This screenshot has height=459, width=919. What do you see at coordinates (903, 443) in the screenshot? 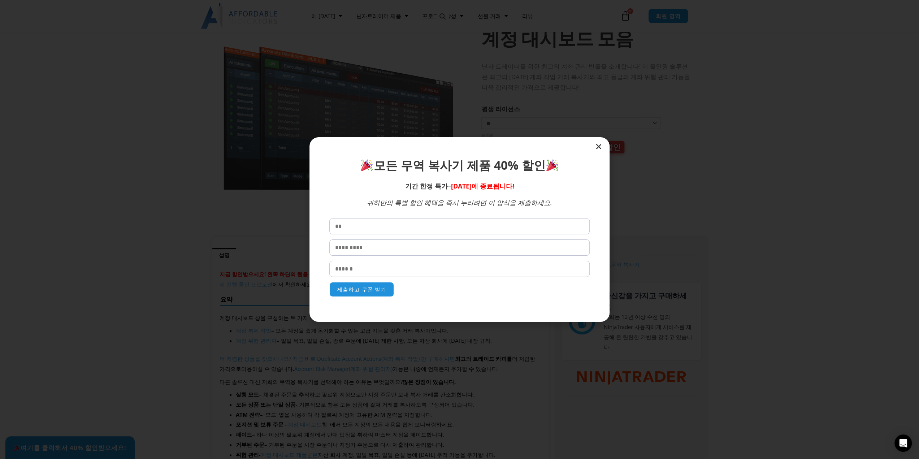
I see `div: 인터콤 메신저 열기` at bounding box center [903, 443].